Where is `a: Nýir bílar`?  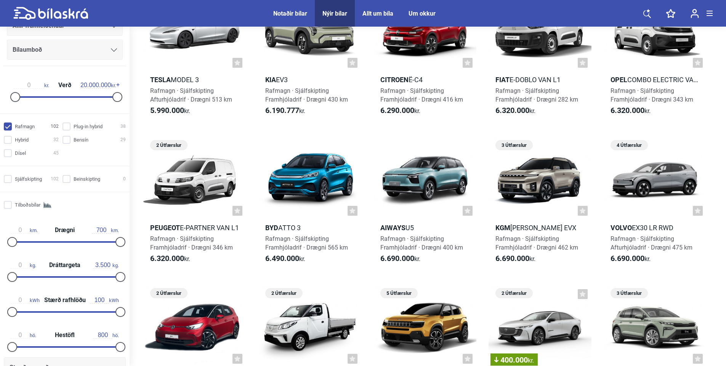 a: Nýir bílar is located at coordinates (334, 13).